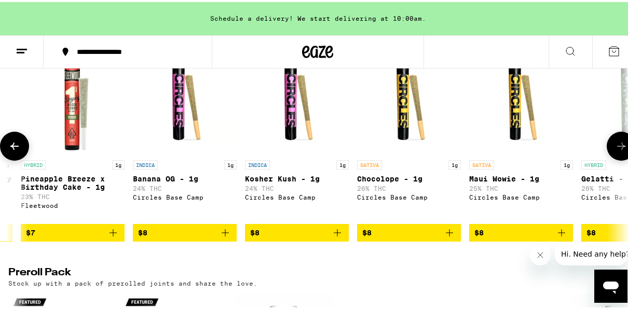 This screenshot has width=628, height=309. I want to click on a: Open page for Pineapple Breeze x Birthday Cake - 1g from Fleetwood, so click(73, 135).